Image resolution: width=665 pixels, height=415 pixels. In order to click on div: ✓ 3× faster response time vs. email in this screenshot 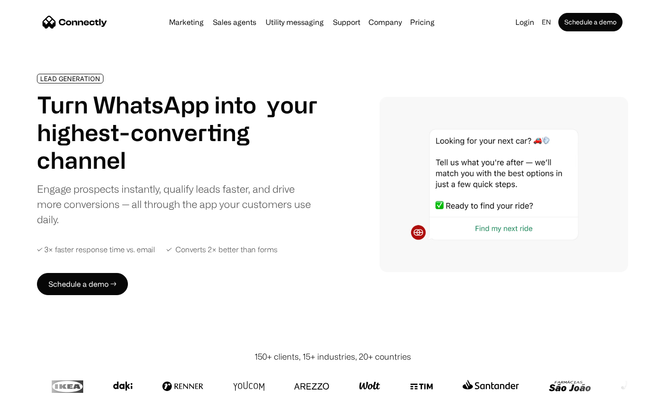, I will do `click(96, 250)`.